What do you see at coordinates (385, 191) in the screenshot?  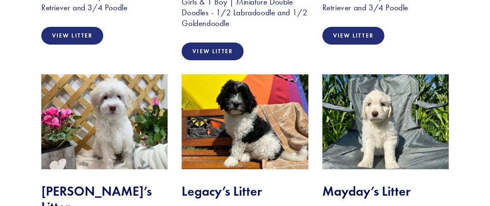 I see `h2: Mayday’s Litter` at bounding box center [385, 191].